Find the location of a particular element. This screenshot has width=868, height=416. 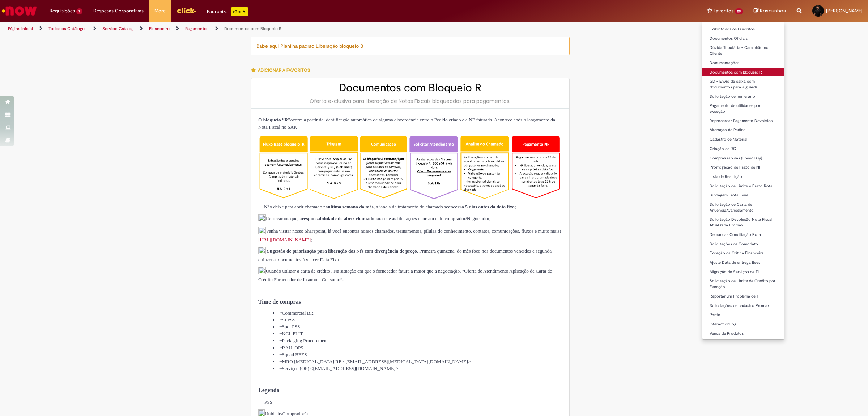

a: Lista de Restrição is located at coordinates (743, 176).